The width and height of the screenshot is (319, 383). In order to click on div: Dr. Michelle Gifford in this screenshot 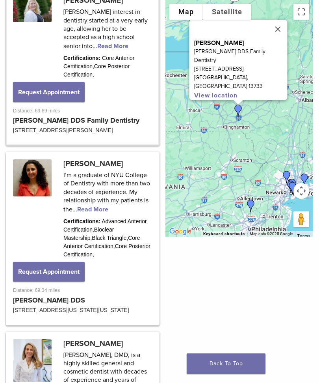, I will do `click(239, 111)`.